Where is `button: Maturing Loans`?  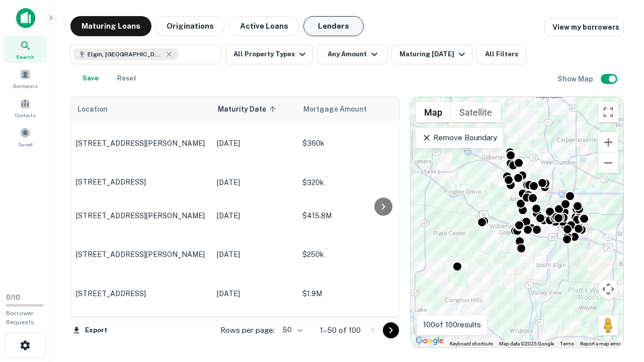
button: Maturing Loans is located at coordinates (110, 26).